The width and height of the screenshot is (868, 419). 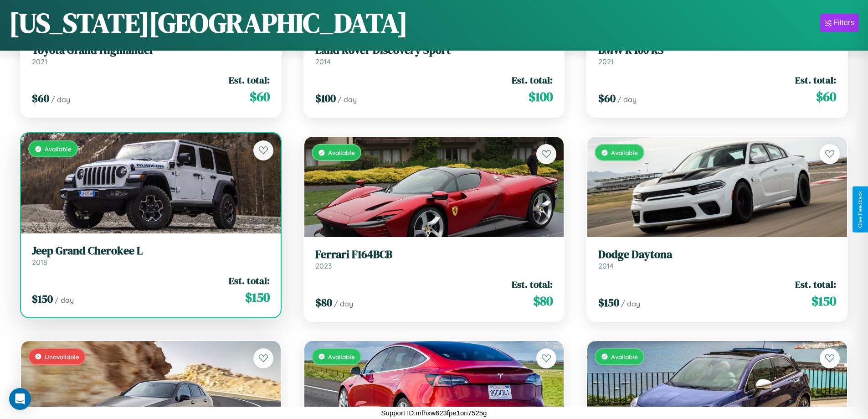 What do you see at coordinates (717, 54) in the screenshot?
I see `a: BMW R 100 RS2021` at bounding box center [717, 54].